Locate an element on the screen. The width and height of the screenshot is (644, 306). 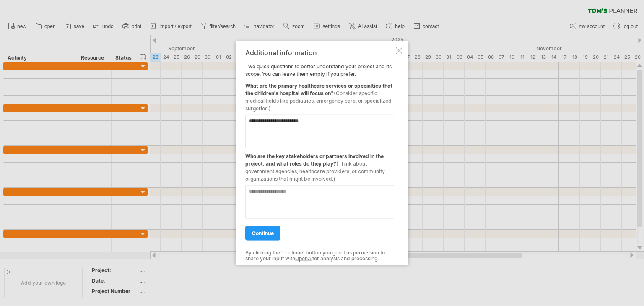
div: Additional information is located at coordinates (320, 53).